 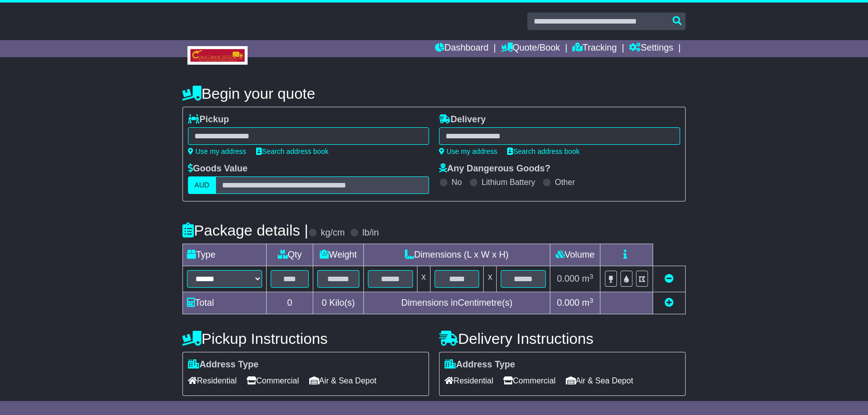 What do you see at coordinates (202, 185) in the screenshot?
I see `label: AUD` at bounding box center [202, 185].